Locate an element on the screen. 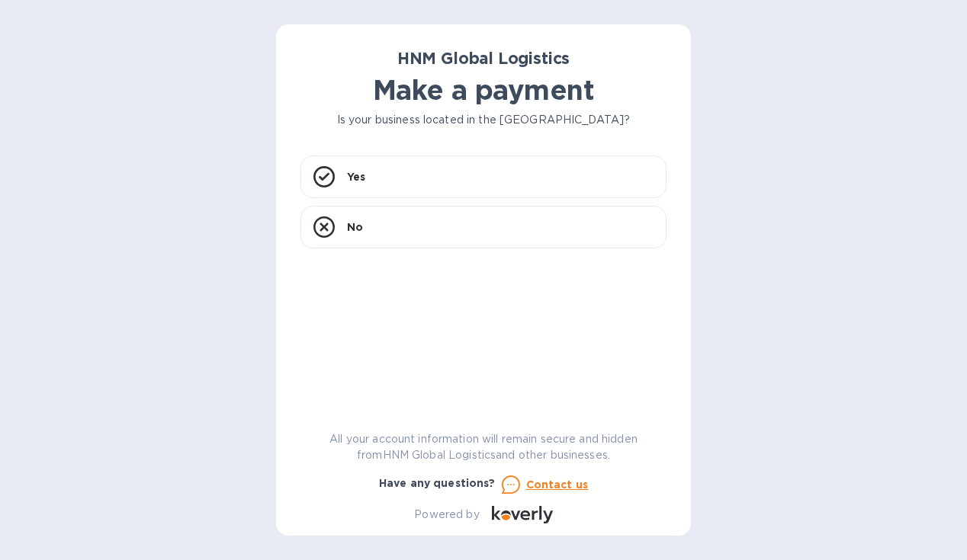 The height and width of the screenshot is (560, 967). b: Have any questions? is located at coordinates (437, 483).